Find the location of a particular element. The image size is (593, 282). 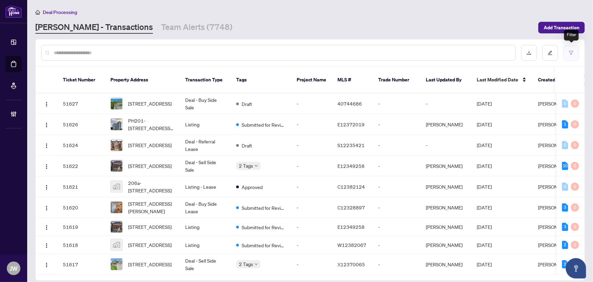

td: Deal - Buy Side Lease is located at coordinates (205, 207).